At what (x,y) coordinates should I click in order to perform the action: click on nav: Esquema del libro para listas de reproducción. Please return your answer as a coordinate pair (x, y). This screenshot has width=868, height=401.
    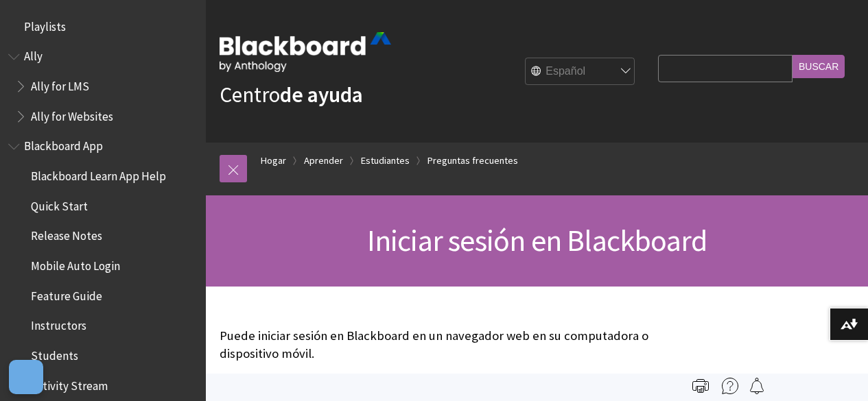
    Looking at the image, I should click on (103, 27).